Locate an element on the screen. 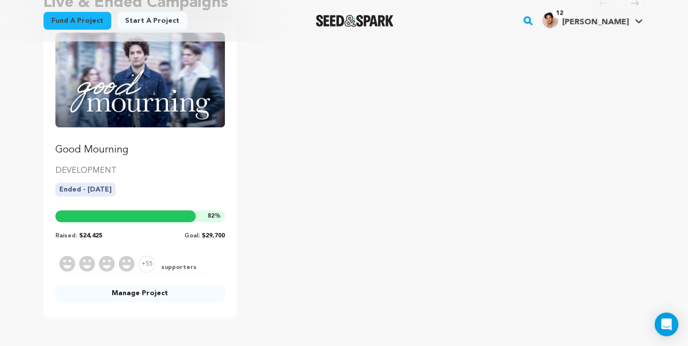 The width and height of the screenshot is (688, 346). img: 14ee293d0063744a.jpg is located at coordinates (550, 20).